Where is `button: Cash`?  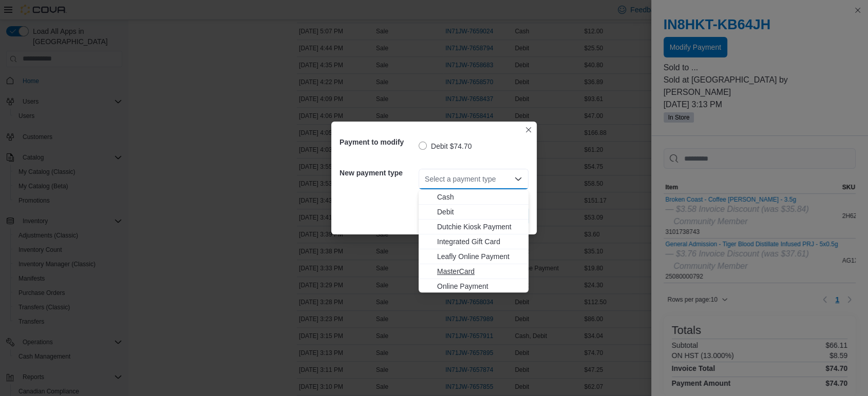
button: Cash is located at coordinates (473, 197).